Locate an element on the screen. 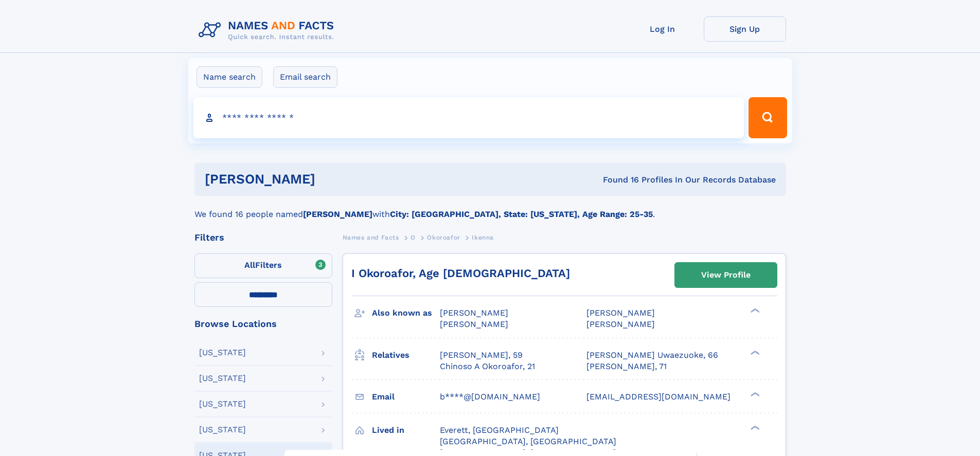  div: Browse Locations is located at coordinates (264, 324).